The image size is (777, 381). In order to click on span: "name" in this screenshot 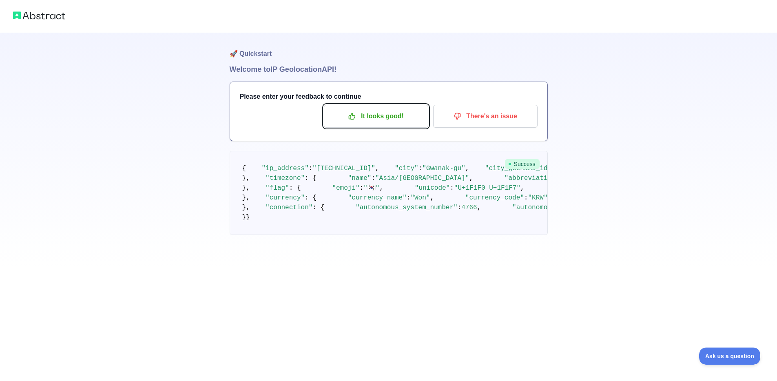, I will do `click(360, 178)`.